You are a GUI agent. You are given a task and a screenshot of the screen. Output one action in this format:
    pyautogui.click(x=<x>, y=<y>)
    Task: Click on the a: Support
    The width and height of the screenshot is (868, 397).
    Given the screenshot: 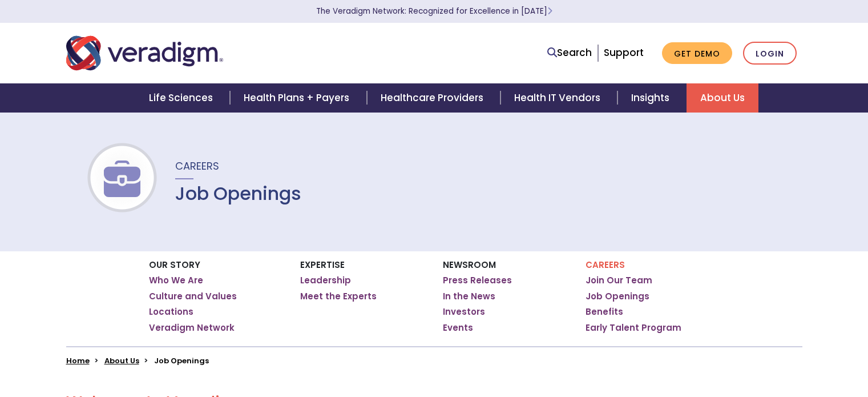 What is the action you would take?
    pyautogui.click(x=624, y=53)
    